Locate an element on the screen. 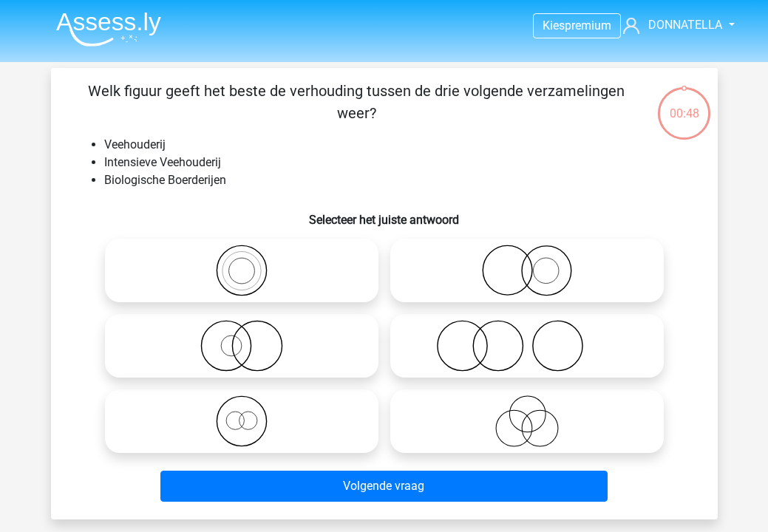 Image resolution: width=768 pixels, height=532 pixels. span: DONNATELLA is located at coordinates (685, 24).